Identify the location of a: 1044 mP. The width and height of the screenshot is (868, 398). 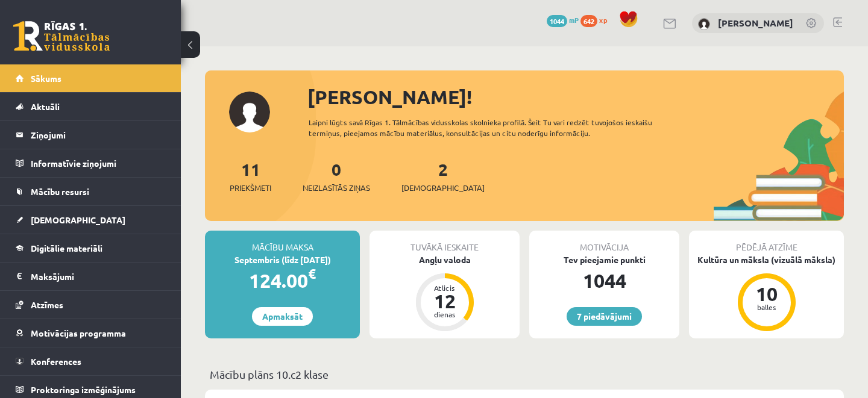
(562, 20).